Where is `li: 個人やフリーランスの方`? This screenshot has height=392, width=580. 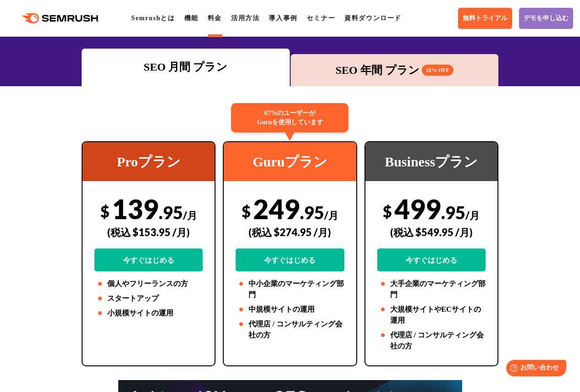
li: 個人やフリーランスの方 is located at coordinates (148, 284).